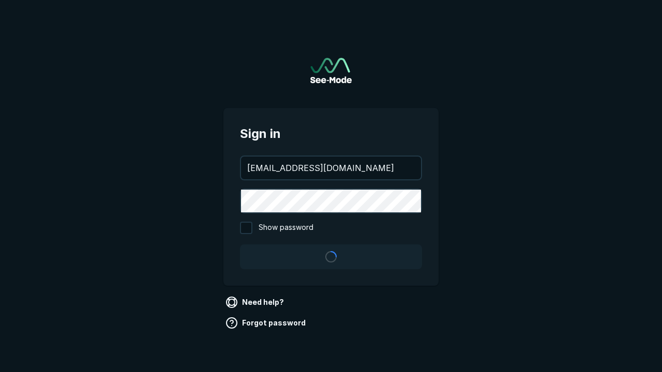 This screenshot has width=662, height=372. Describe the element at coordinates (331, 70) in the screenshot. I see `img: See-Mode Logo` at that location.